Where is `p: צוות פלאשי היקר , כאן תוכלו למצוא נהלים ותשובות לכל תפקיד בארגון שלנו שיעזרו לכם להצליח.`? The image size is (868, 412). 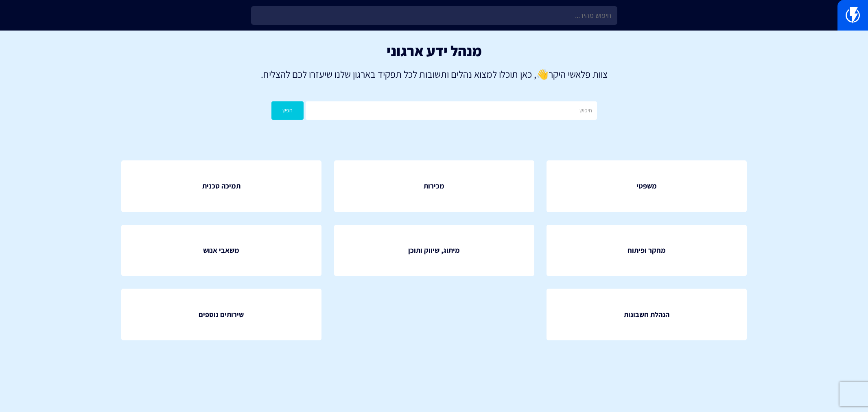 p: צוות פלאשי היקר , כאן תוכלו למצוא נהלים ותשובות לכל תפקיד בארגון שלנו שיעזרו לכם להצליח. is located at coordinates (434, 74).